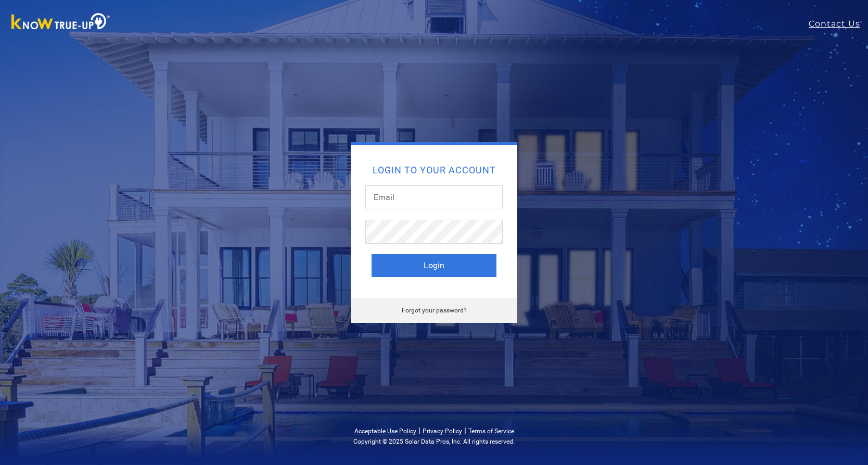  Describe the element at coordinates (434, 197) in the screenshot. I see `input: Email` at that location.